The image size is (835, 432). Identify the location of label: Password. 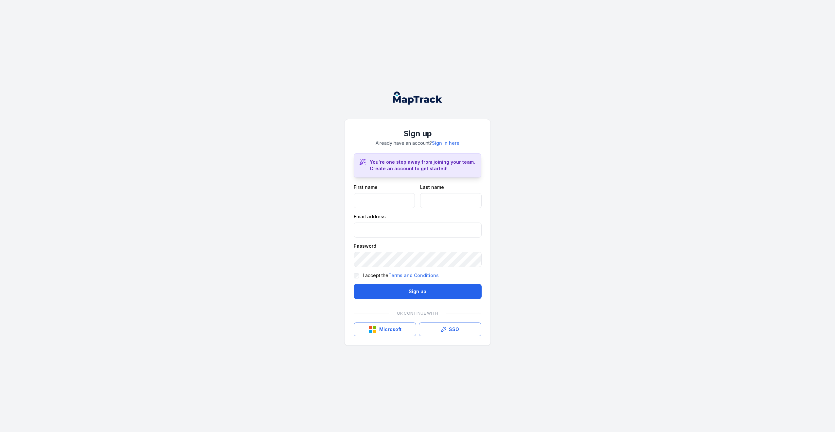
(365, 246).